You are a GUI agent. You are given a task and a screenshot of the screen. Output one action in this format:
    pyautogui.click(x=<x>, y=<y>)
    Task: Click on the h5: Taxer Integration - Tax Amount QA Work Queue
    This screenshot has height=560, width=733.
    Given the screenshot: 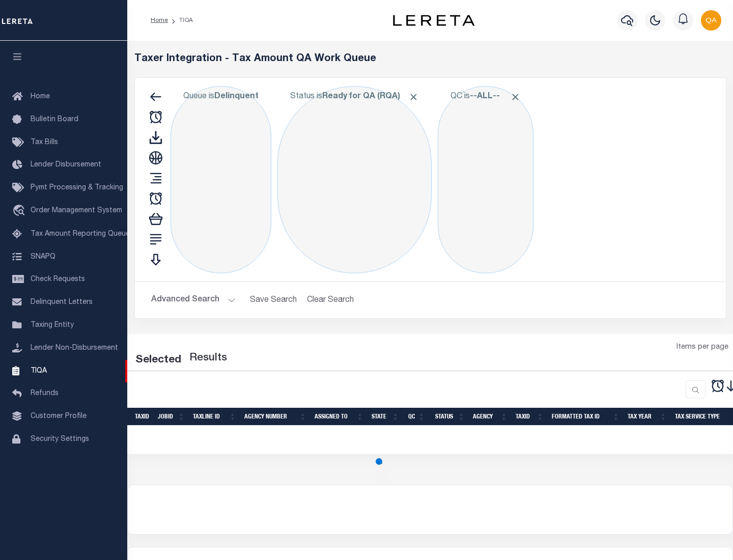 What is the action you would take?
    pyautogui.click(x=430, y=59)
    